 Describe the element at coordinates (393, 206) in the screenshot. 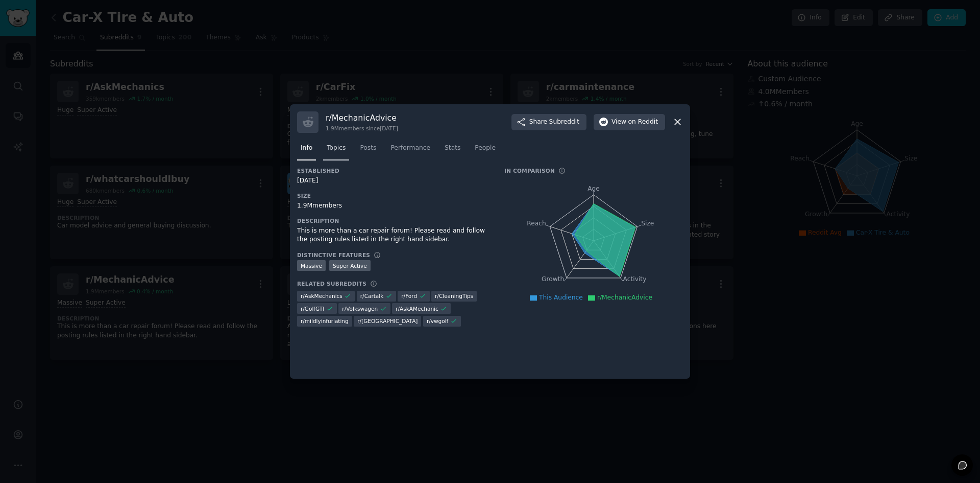

I see `div: 1.9M members` at that location.